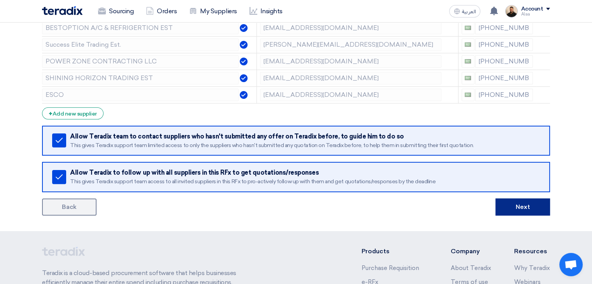  What do you see at coordinates (116, 11) in the screenshot?
I see `a: Sourcing` at bounding box center [116, 11].